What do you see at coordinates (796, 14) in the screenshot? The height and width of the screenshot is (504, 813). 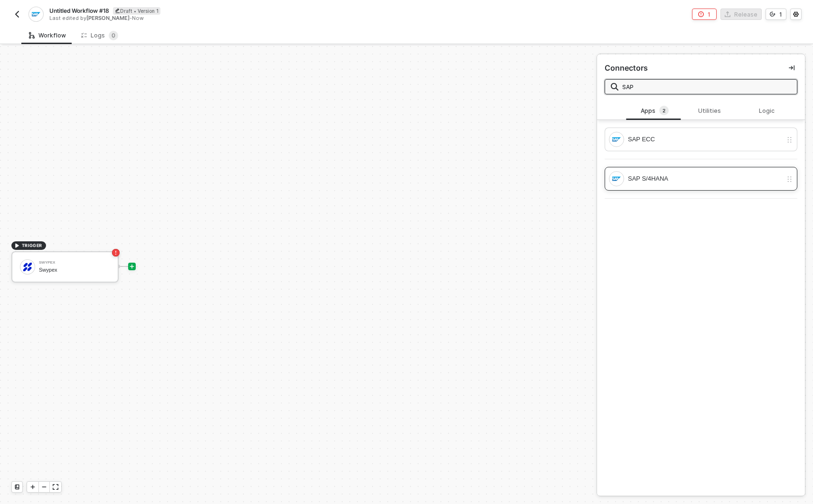 I see `span: icon-settings` at bounding box center [796, 14].